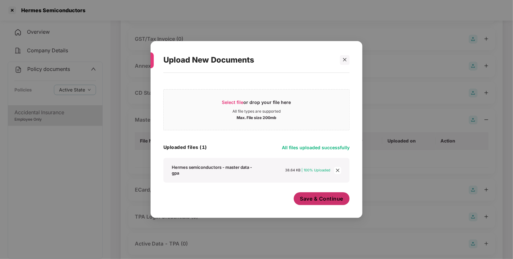 This screenshot has width=513, height=259. What do you see at coordinates (316, 170) in the screenshot?
I see `span: | 100% Uploaded` at bounding box center [316, 170].